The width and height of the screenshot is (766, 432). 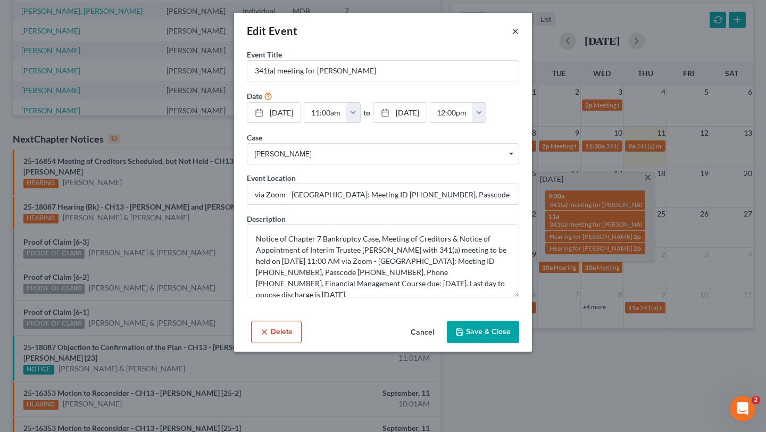 I want to click on span: Event Title, so click(x=264, y=54).